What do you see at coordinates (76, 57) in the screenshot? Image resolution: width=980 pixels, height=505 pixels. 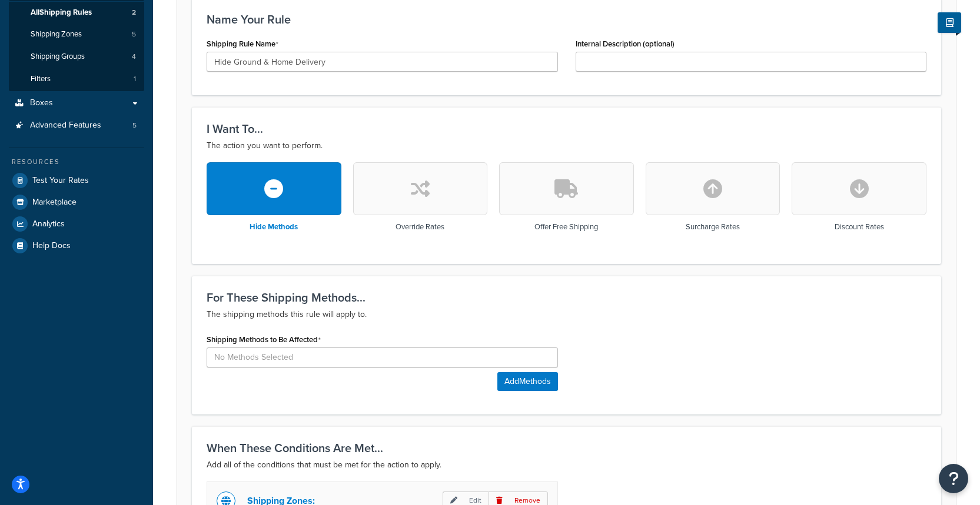 I see `a: Shipping Groups4` at bounding box center [76, 57].